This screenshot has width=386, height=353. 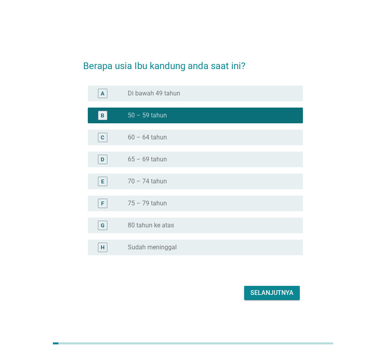 What do you see at coordinates (103, 203) in the screenshot?
I see `div: F` at bounding box center [103, 203].